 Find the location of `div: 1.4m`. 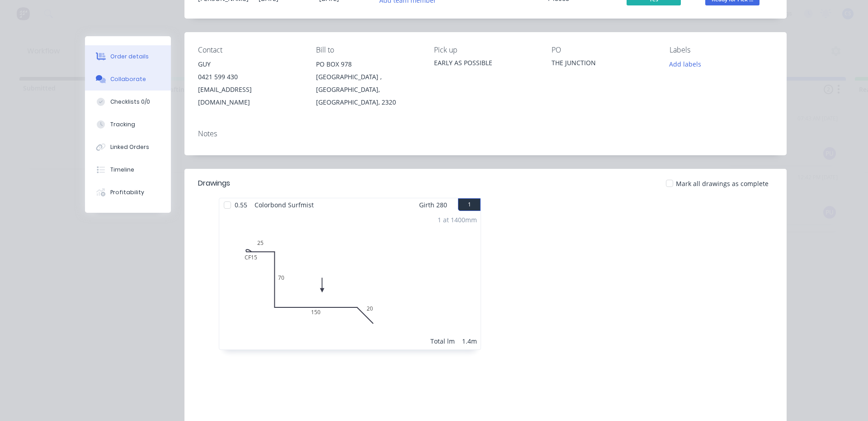

div: 1.4m is located at coordinates (469, 341).